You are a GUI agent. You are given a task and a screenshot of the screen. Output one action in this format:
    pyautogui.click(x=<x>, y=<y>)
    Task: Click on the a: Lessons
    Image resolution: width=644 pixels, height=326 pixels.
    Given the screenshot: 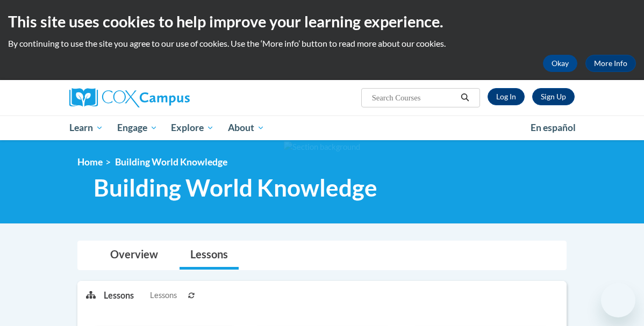 What is the action you would take?
    pyautogui.click(x=209, y=255)
    